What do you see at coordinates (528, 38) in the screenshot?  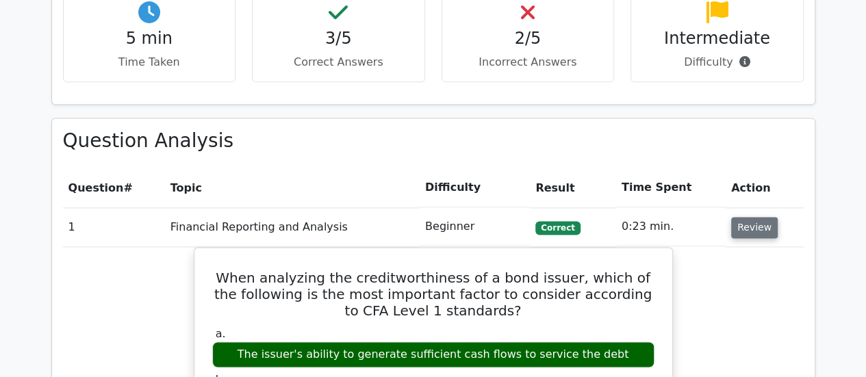 I see `h4: 2/5` at bounding box center [528, 38].